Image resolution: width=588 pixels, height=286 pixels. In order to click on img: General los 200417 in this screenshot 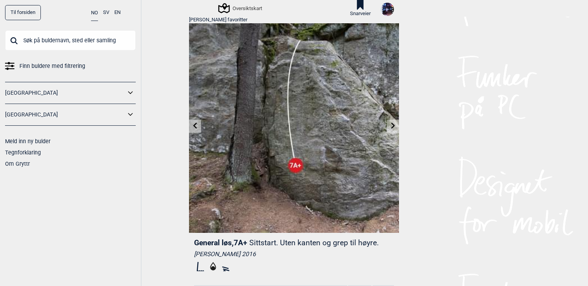, I will do `click(294, 128)`.